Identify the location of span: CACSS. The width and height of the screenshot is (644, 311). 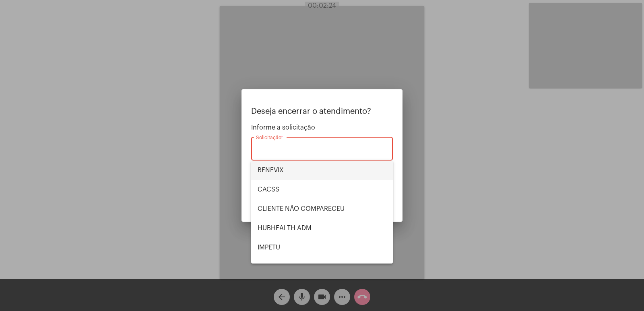
(322, 189).